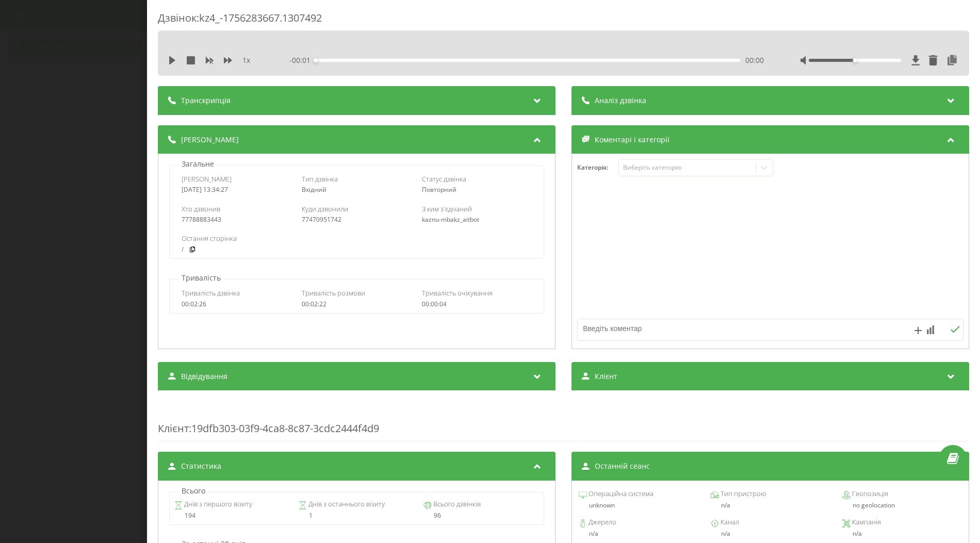  What do you see at coordinates (201, 467) in the screenshot?
I see `span: Статистика` at bounding box center [201, 467].